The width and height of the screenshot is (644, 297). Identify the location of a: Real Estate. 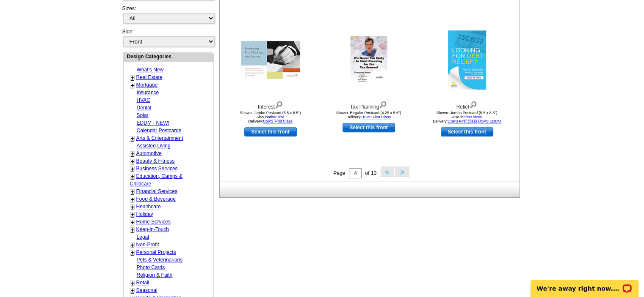
(149, 77).